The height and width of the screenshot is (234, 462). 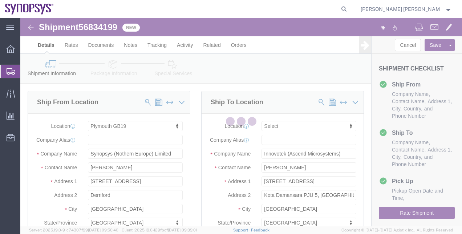 I want to click on span: Server: 2025.19.0-91c74307f99, so click(x=74, y=230).